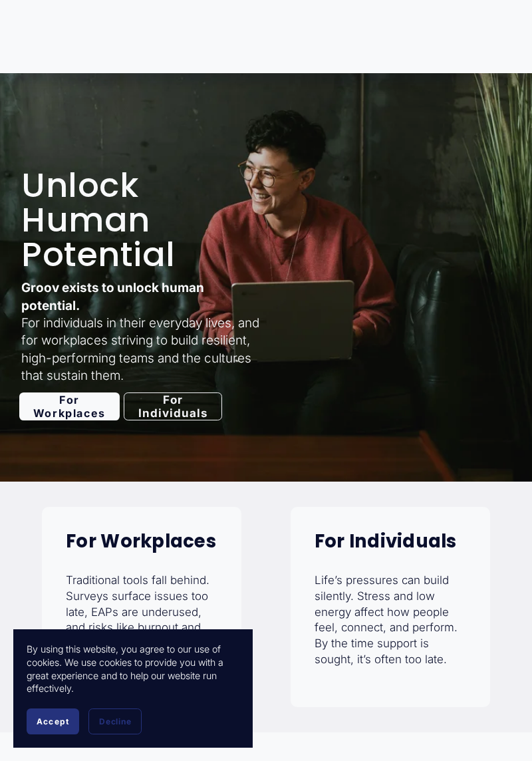 Image resolution: width=532 pixels, height=761 pixels. What do you see at coordinates (142, 220) in the screenshot?
I see `h1: Unlock Human Potential` at bounding box center [142, 220].